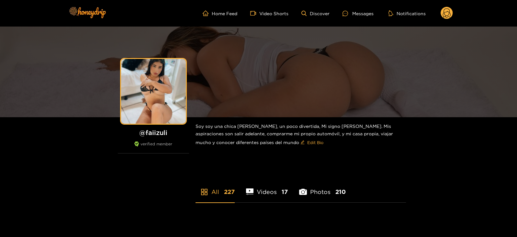  What do you see at coordinates (207, 13) in the screenshot?
I see `span: home` at bounding box center [207, 13].